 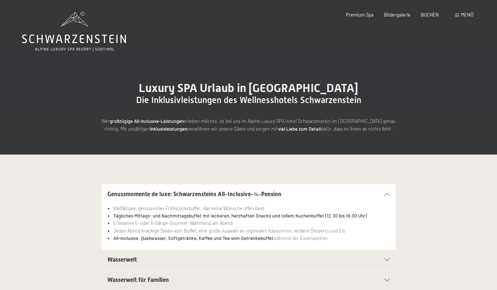 What do you see at coordinates (360, 15) in the screenshot?
I see `a: Premium Spa` at bounding box center [360, 15].